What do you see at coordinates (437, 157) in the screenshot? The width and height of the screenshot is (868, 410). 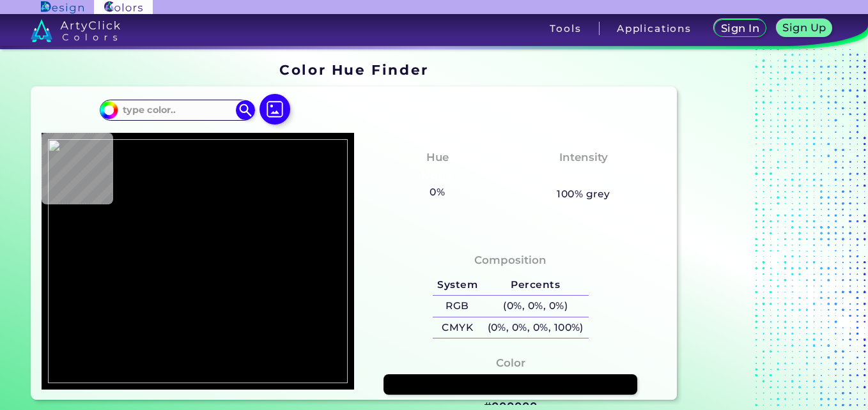 I see `h4: Hue` at bounding box center [437, 157].